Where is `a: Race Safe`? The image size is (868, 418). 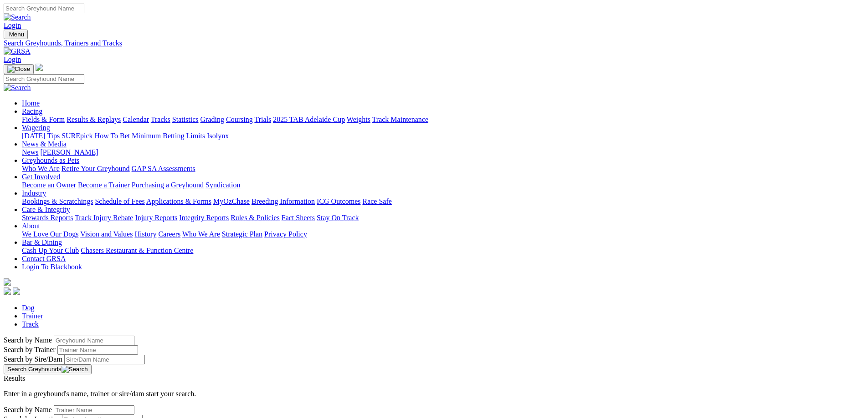 a: Race Safe is located at coordinates (377, 201).